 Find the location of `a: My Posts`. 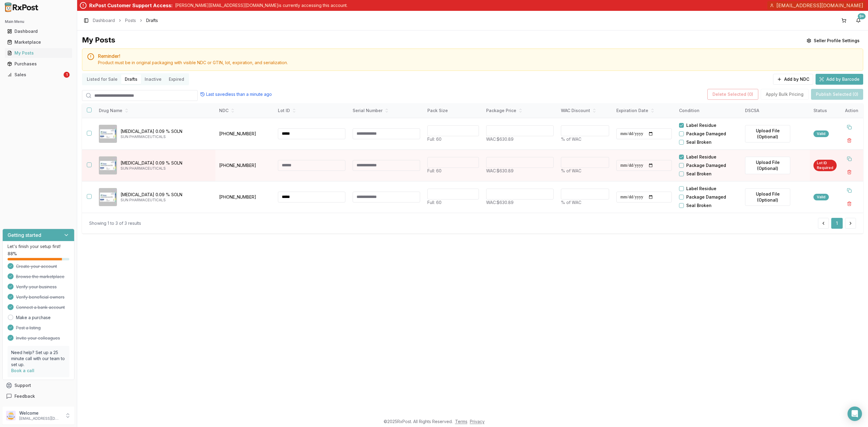

a: My Posts is located at coordinates (38, 53).